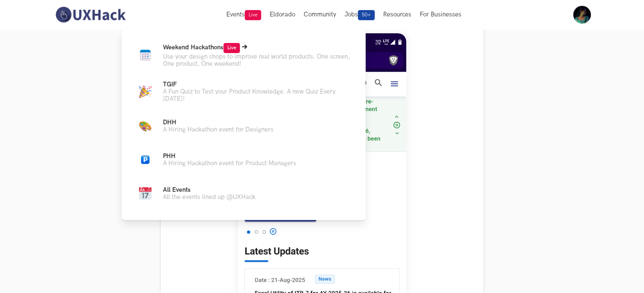  I want to click on a: Color PaletteDHHA Hiring Hackathon event for Designers, so click(244, 126).